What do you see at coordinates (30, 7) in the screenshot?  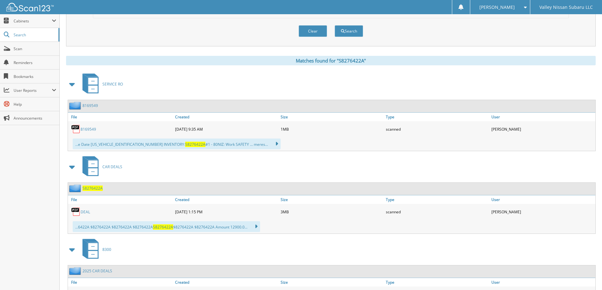 I see `img: scan123-logo-white.svg` at bounding box center [30, 7].